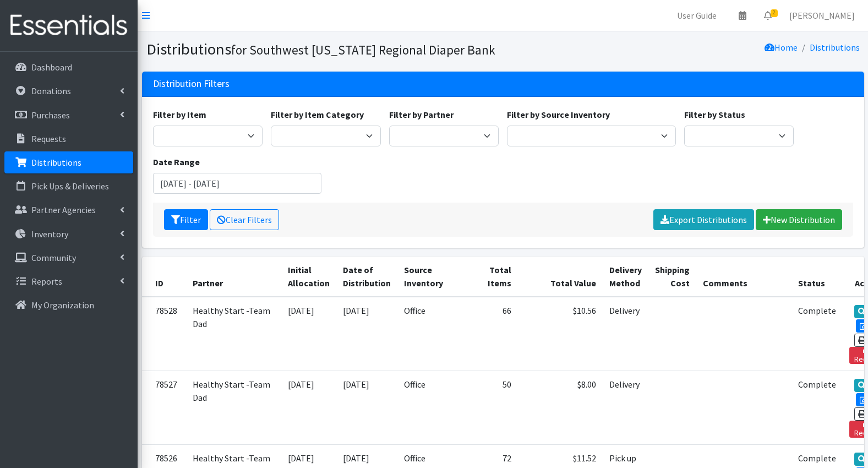 The height and width of the screenshot is (468, 868). Describe the element at coordinates (237, 183) in the screenshot. I see `input: January 1, 2011 - December 31, 2011` at that location.